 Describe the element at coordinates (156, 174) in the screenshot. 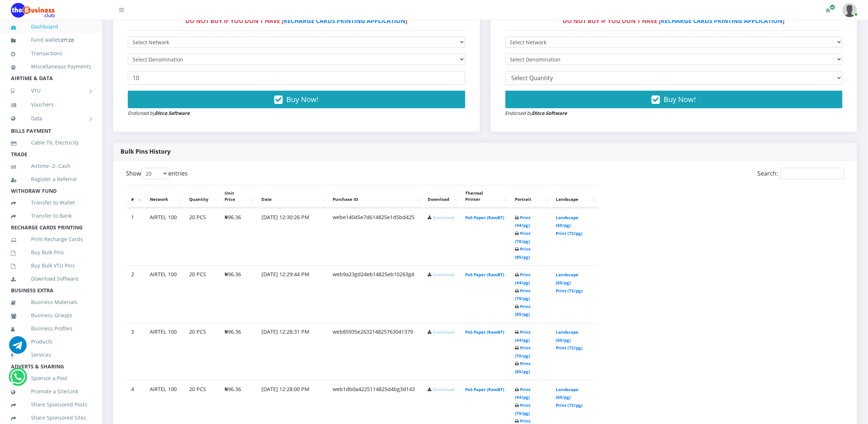

I see `label: Show entries` at that location.